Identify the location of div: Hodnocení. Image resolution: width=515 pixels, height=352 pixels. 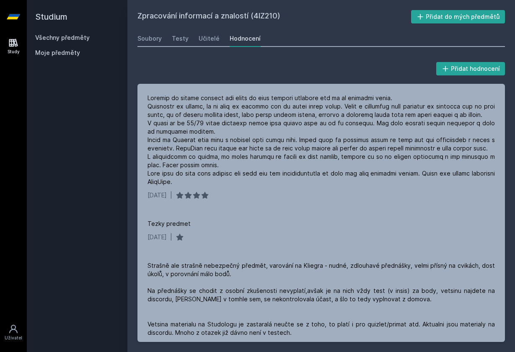
(245, 39).